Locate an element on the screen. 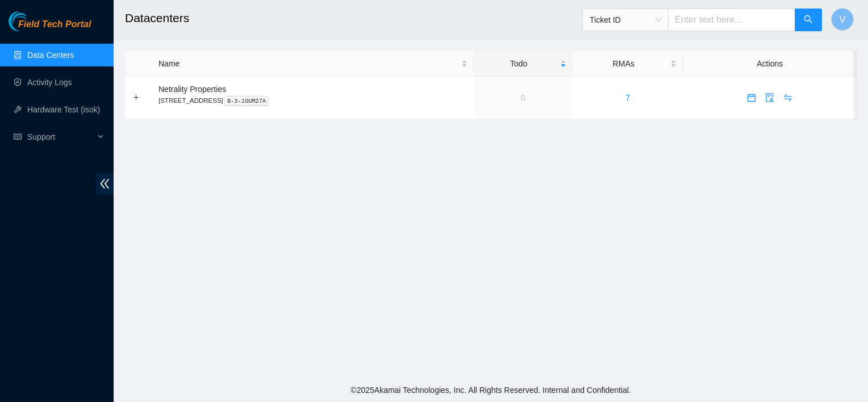  kbd: B-3-1GUM27A is located at coordinates (246, 101).